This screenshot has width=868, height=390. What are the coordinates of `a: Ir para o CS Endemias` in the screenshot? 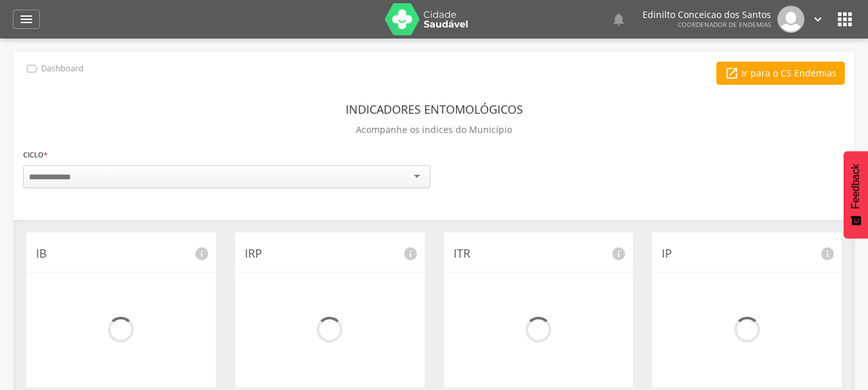 It's located at (781, 73).